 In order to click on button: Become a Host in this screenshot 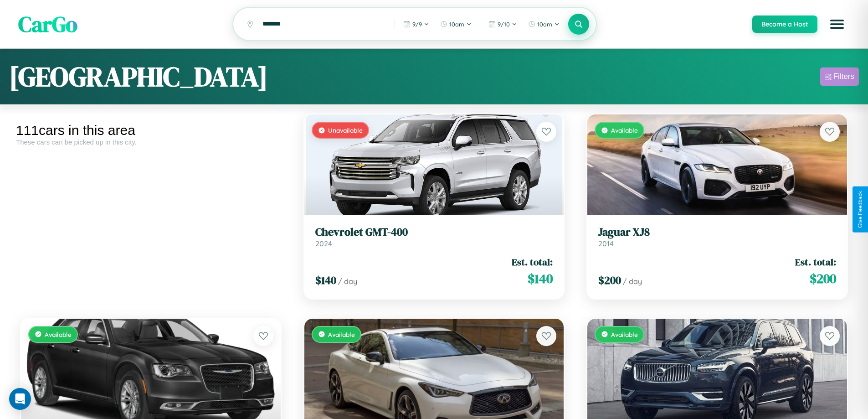, I will do `click(785, 24)`.